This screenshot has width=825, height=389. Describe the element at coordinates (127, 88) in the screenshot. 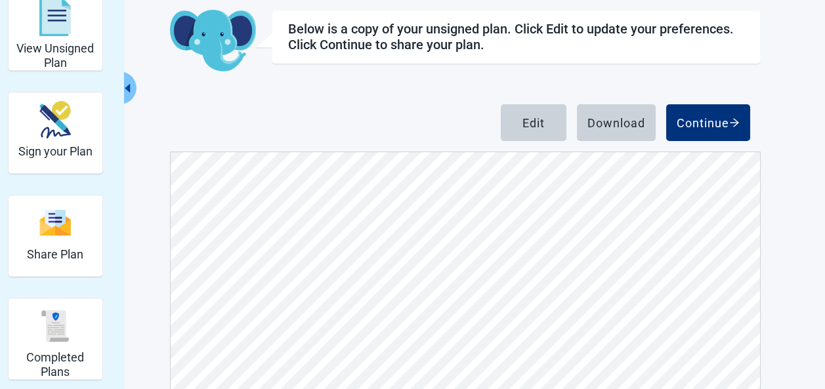

I see `span: caret-left` at that location.